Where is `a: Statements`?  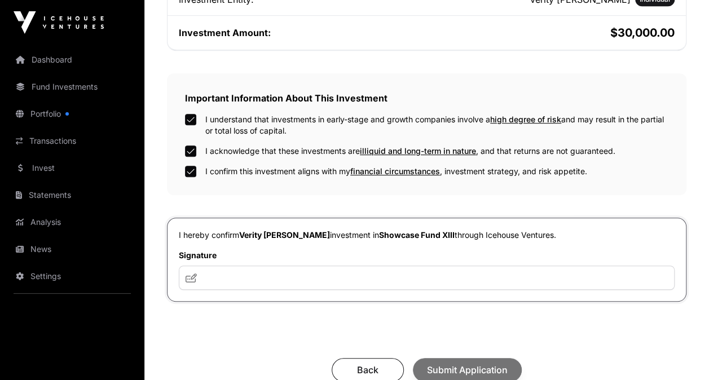 a: Statements is located at coordinates (72, 195).